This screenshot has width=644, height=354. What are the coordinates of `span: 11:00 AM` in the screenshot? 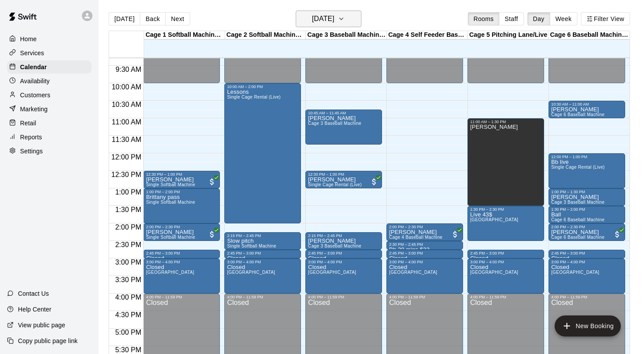 It's located at (127, 122).